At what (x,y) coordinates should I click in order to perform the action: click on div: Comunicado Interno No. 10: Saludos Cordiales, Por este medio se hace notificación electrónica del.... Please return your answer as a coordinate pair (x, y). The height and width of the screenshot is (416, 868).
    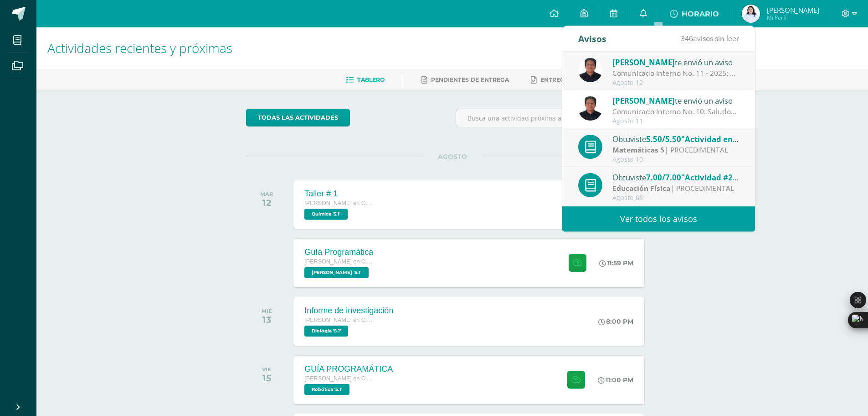
    Looking at the image, I should click on (676, 111).